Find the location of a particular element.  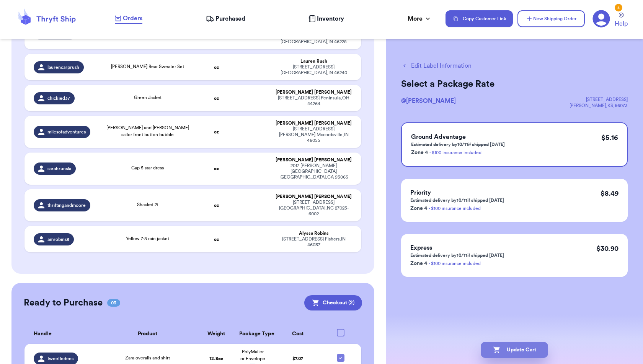

a: Purchased is located at coordinates (225, 18).